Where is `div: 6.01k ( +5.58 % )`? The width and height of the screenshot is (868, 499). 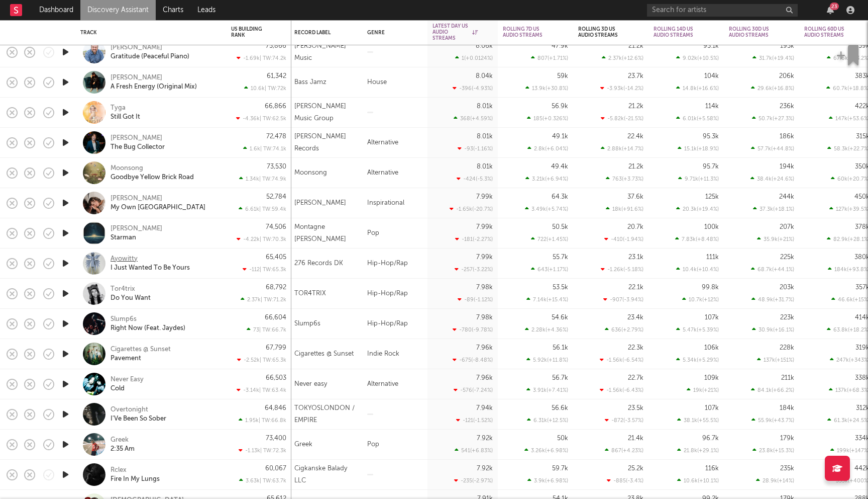
div: 6.01k ( +5.58 % ) is located at coordinates (697, 118).